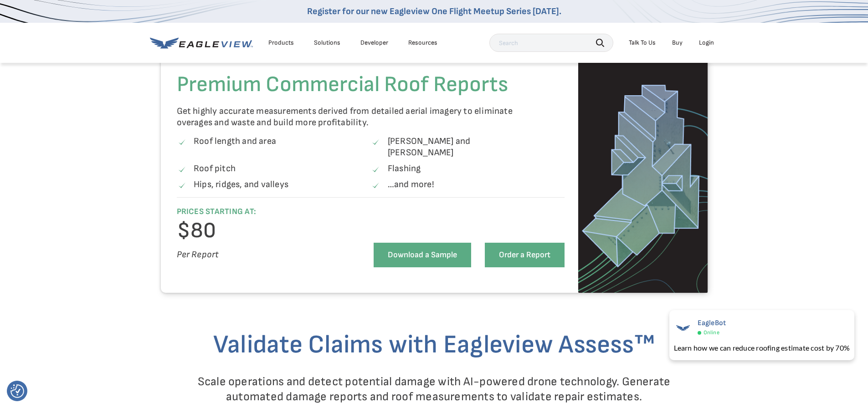 The height and width of the screenshot is (408, 868). What do you see at coordinates (214, 169) in the screenshot?
I see `p: Roof pitch` at bounding box center [214, 169].